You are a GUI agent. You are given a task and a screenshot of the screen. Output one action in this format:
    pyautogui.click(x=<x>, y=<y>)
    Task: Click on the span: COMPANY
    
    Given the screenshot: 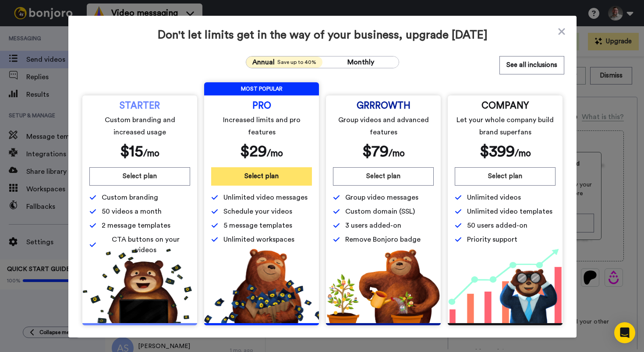 What is the action you would take?
    pyautogui.click(x=505, y=106)
    